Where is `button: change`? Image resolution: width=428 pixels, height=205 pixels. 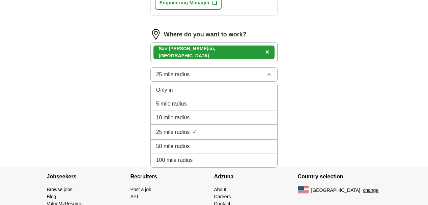
button: change is located at coordinates (370, 190).